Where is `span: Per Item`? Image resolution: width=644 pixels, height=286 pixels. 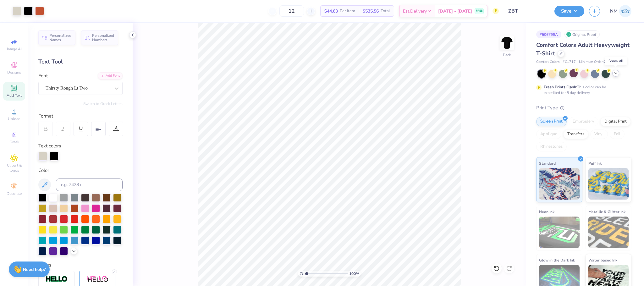 span: Per Item is located at coordinates (347, 11).